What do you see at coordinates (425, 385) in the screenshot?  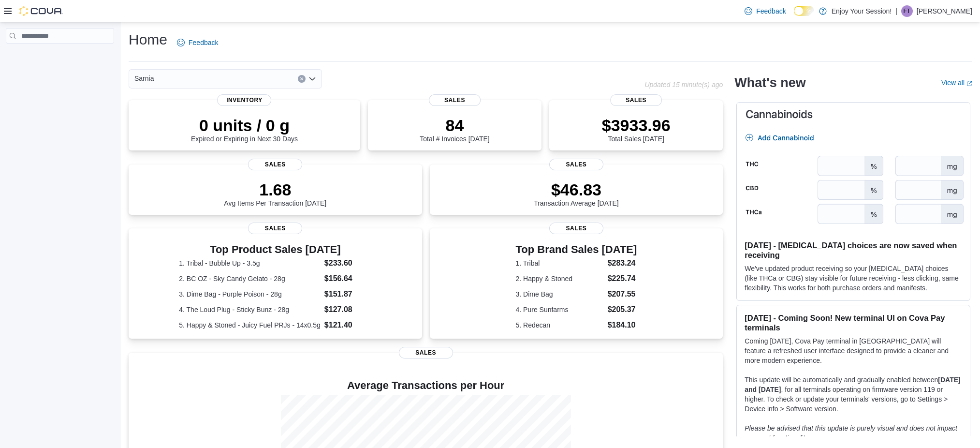 I see `h4: Average Transactions per Hour` at bounding box center [425, 385].